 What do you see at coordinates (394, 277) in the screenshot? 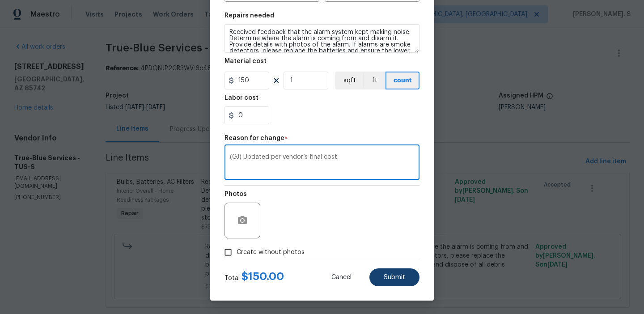
I see `span: Submit` at bounding box center [394, 277].